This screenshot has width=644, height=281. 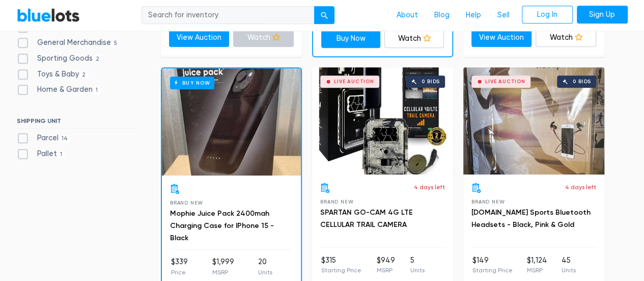 I want to click on label: Home & Garden, so click(x=59, y=90).